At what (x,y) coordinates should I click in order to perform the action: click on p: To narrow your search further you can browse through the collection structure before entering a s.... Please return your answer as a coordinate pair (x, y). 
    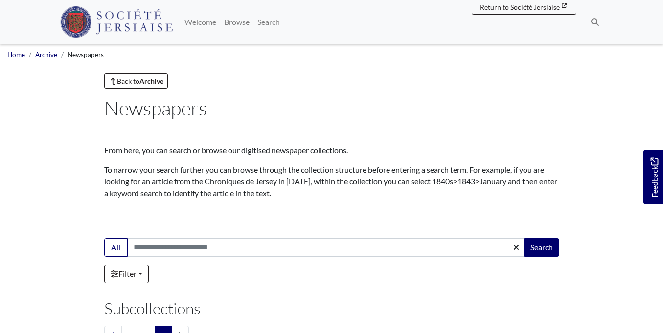
    Looking at the image, I should click on (332, 182).